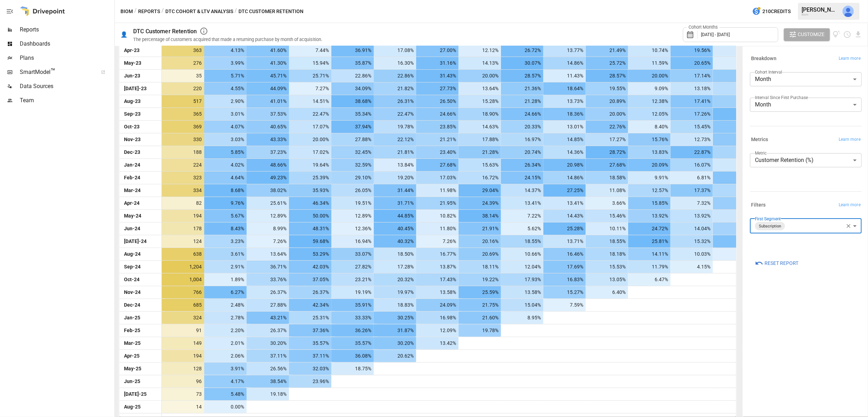 This screenshot has height=417, width=868. Describe the element at coordinates (184, 254) in the screenshot. I see `span: 638` at that location.